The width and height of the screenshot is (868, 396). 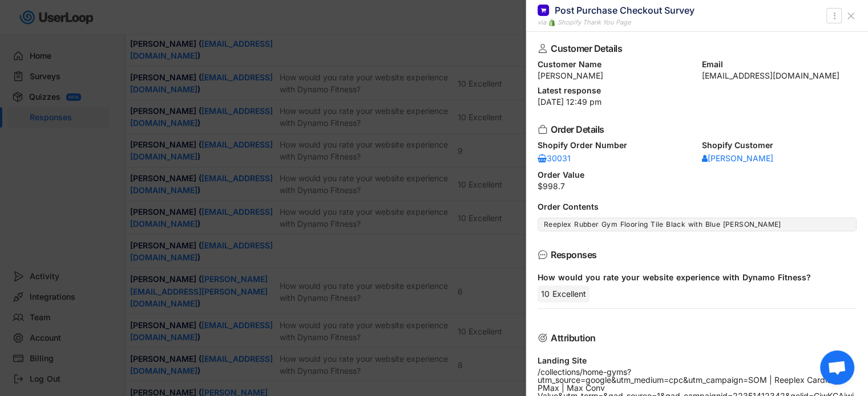 I want to click on div: 30031, so click(x=554, y=159).